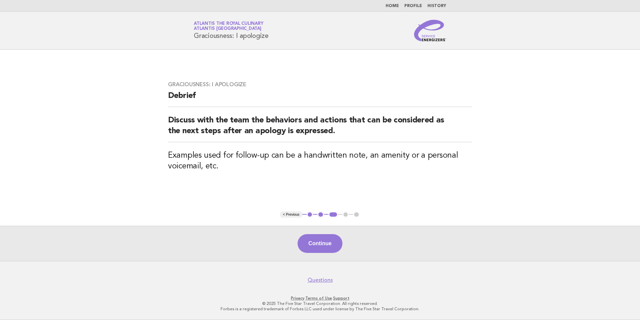 This screenshot has width=640, height=320. I want to click on a: Home, so click(393, 6).